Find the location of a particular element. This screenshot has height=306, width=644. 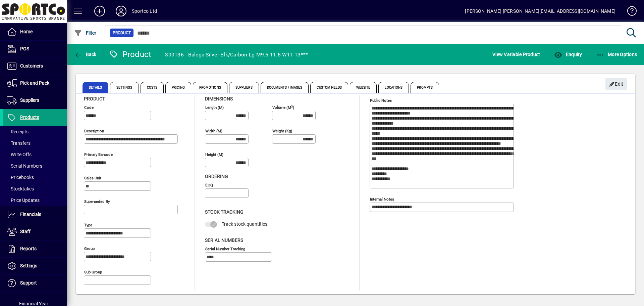

a: Reports is located at coordinates (35, 249).